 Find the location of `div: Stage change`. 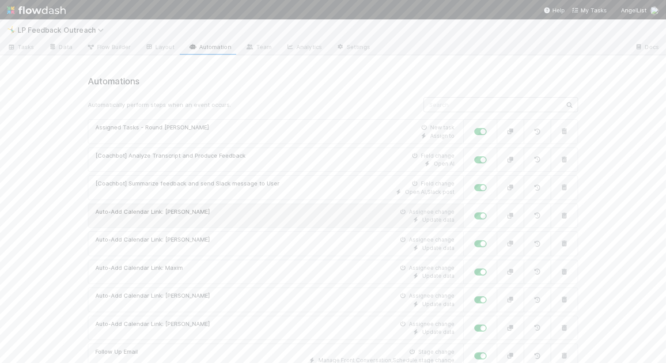

div: Stage change is located at coordinates (431, 352).